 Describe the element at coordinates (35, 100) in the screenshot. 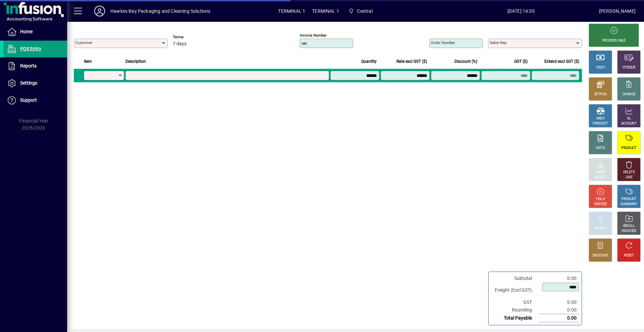

I see `a: Support` at that location.